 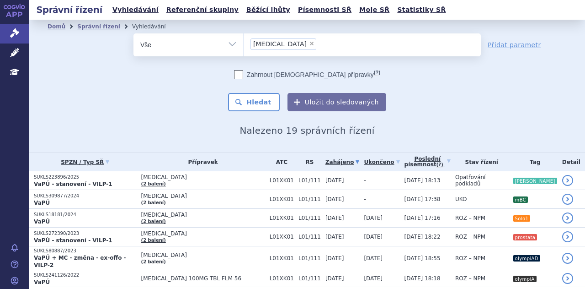 What do you see at coordinates (525, 278) in the screenshot?
I see `i: olympiA` at bounding box center [525, 278].